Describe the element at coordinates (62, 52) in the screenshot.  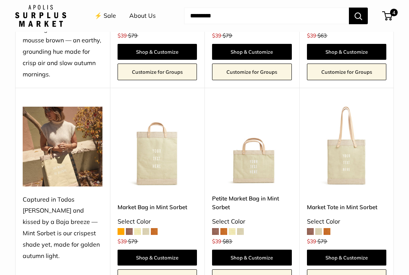
I see `div: Mustang is a rich chocolate mousse brown — an earthy, grounding hue made for crisp air and slow a...` at that location.